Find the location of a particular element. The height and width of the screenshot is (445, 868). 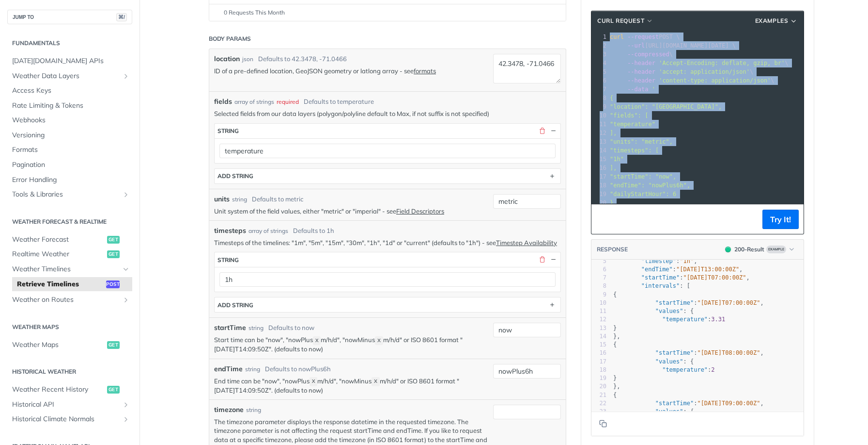

span: Realtime Weather is located at coordinates (58, 254).